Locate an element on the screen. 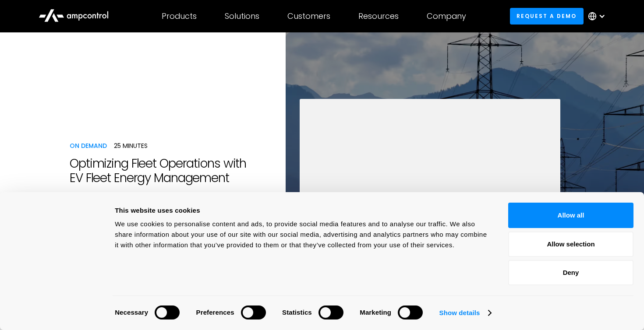 Image resolution: width=644 pixels, height=330 pixels. div: Products is located at coordinates (180, 16).